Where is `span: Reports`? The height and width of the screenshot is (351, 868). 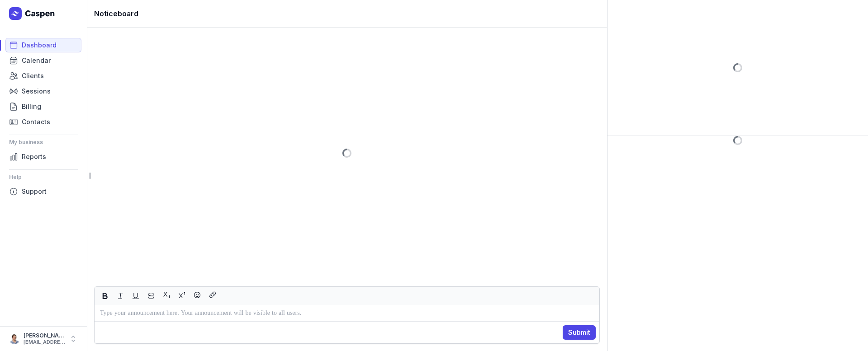
span: Reports is located at coordinates (34, 157).